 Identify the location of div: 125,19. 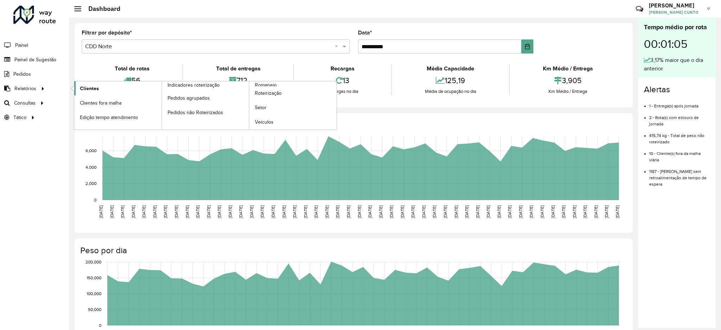
(451, 80).